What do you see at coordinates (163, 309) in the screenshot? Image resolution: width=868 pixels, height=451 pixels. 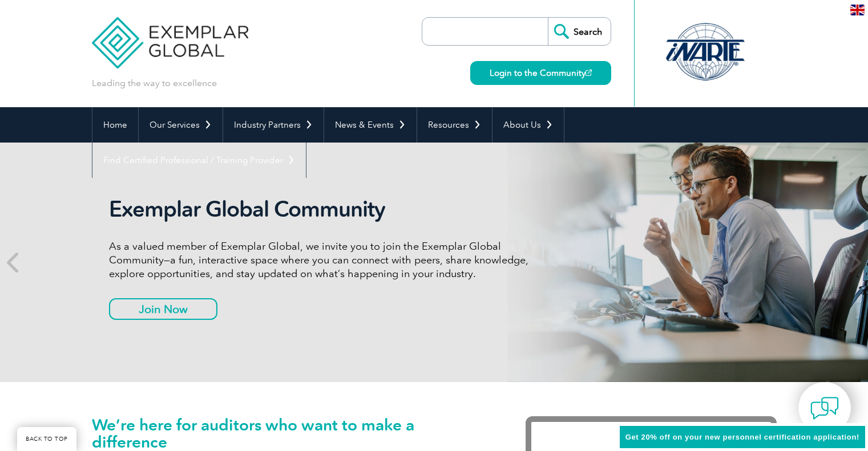 I see `a: Join Now` at bounding box center [163, 309].